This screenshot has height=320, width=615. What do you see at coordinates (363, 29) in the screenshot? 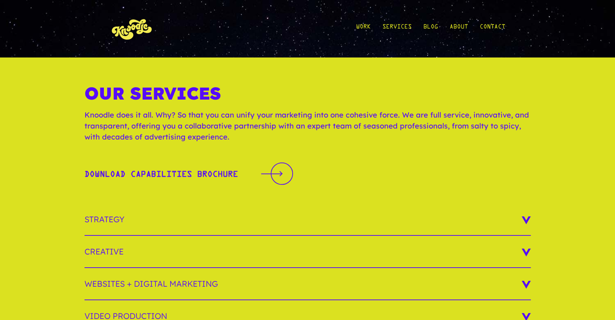
I see `a: Work` at bounding box center [363, 29].